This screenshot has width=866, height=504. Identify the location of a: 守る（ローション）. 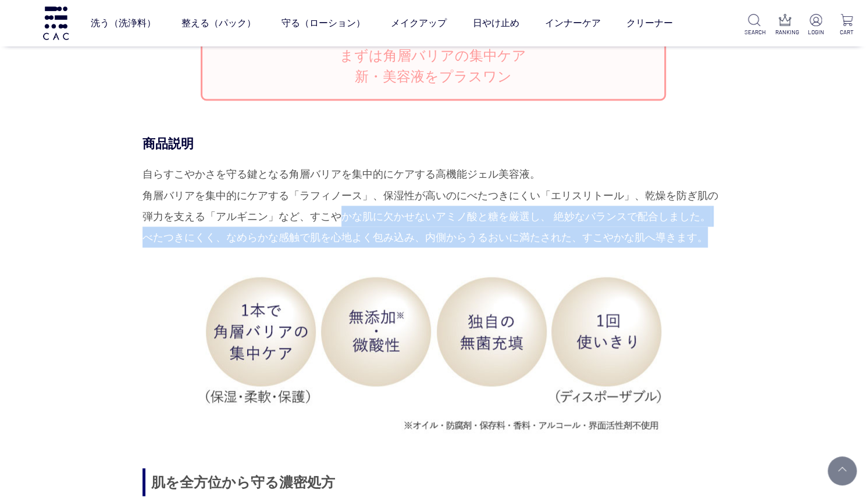
(323, 23).